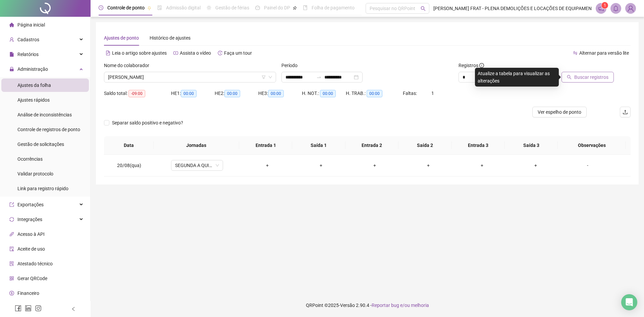 The height and width of the screenshot is (317, 644). Describe the element at coordinates (319, 77) in the screenshot. I see `span: swap-right` at that location.